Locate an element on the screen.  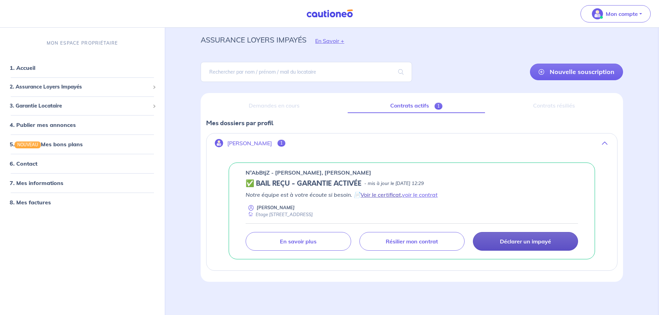
a: Déclarer un impayé is located at coordinates (525, 241).